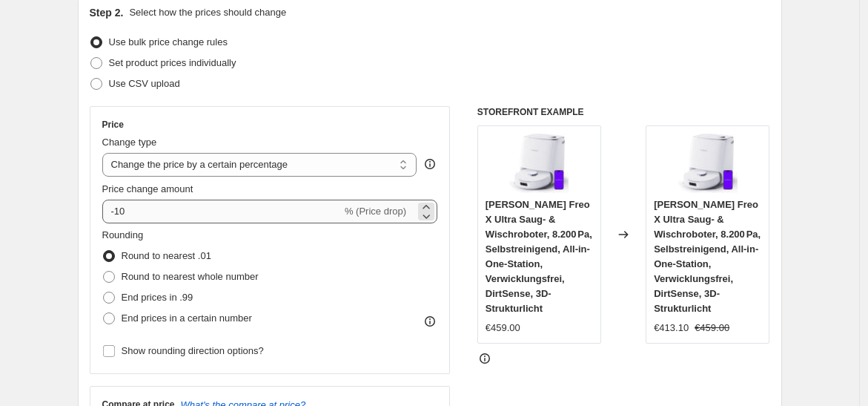 This screenshot has width=868, height=406. Describe the element at coordinates (375, 211) in the screenshot. I see `span: % (Price drop)` at that location.